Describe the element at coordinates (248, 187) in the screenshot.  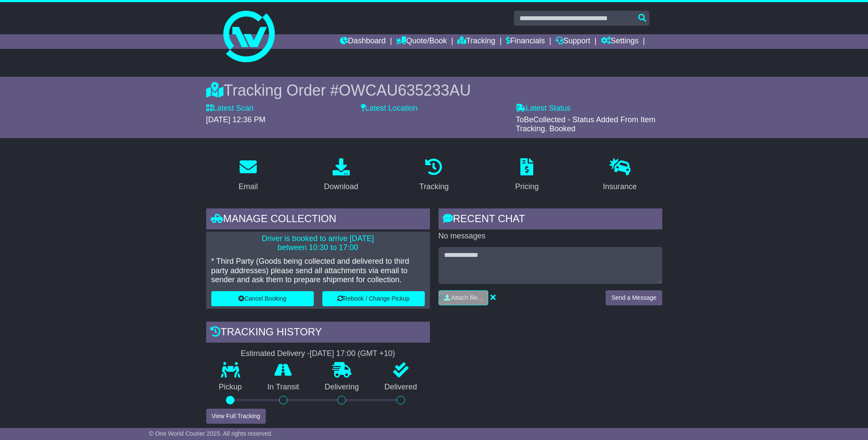
I see `div: Email` at that location.